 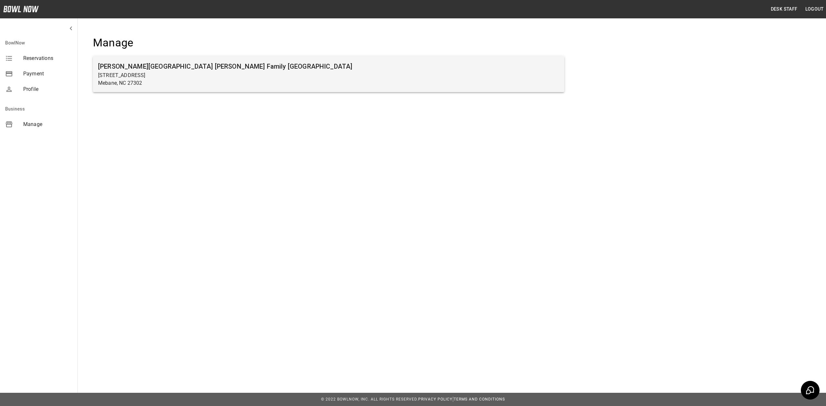 What do you see at coordinates (21, 9) in the screenshot?
I see `img: logo` at bounding box center [21, 9].